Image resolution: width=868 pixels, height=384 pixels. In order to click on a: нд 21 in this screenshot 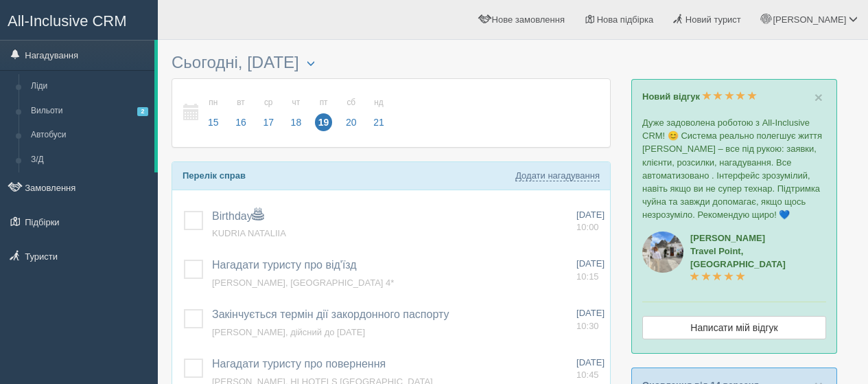, I will do `click(377, 113)`.